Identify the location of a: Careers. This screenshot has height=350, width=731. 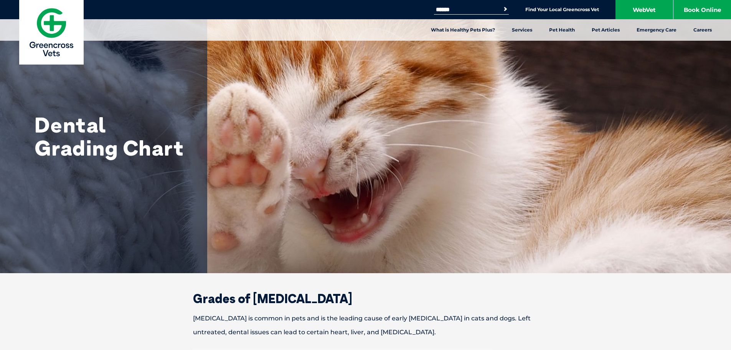
(703, 30).